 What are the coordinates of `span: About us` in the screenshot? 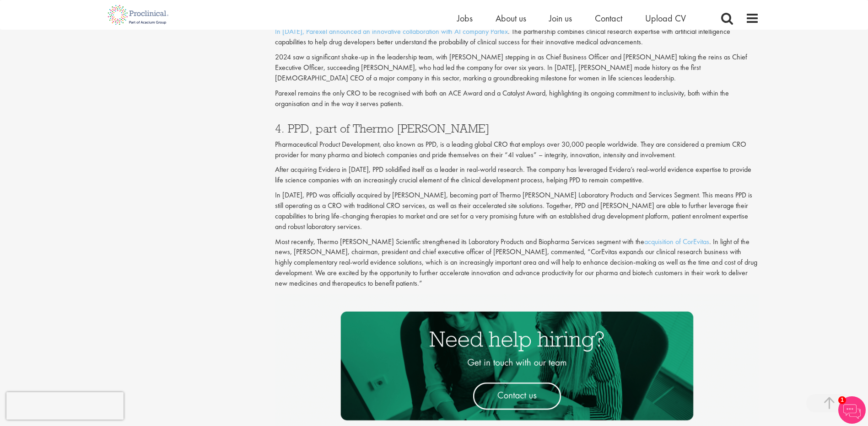 It's located at (511, 18).